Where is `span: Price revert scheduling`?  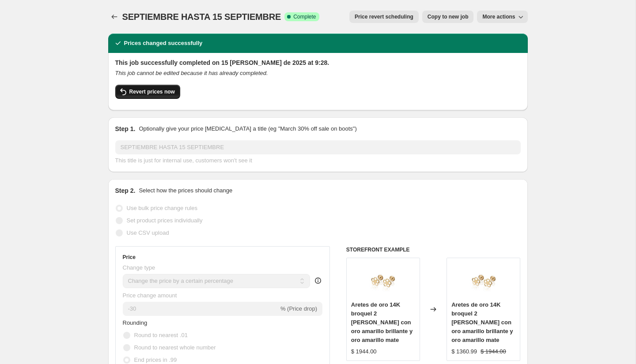
span: Price revert scheduling is located at coordinates (384, 17).